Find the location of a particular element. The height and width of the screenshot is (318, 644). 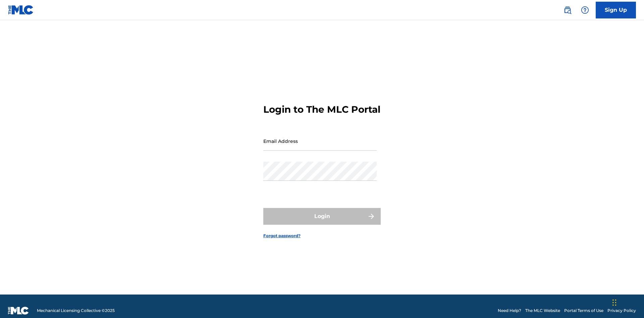

a: Privacy Policy is located at coordinates (622, 311).